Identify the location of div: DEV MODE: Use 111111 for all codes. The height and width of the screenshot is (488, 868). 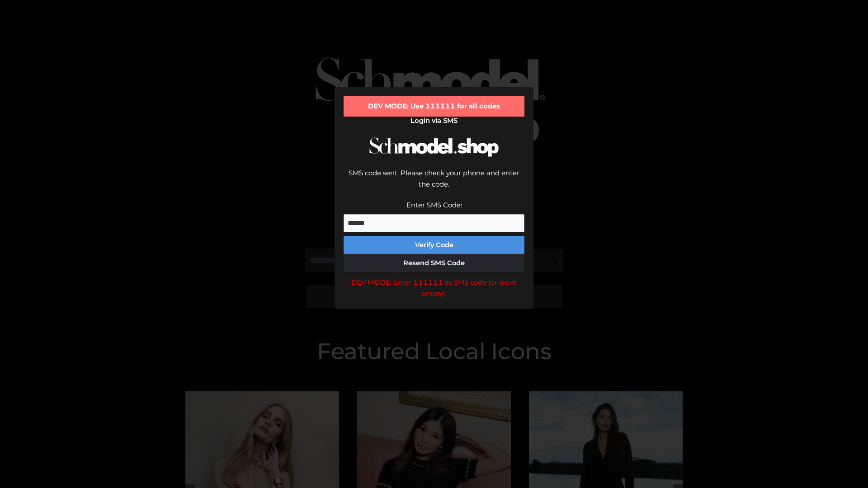
(434, 106).